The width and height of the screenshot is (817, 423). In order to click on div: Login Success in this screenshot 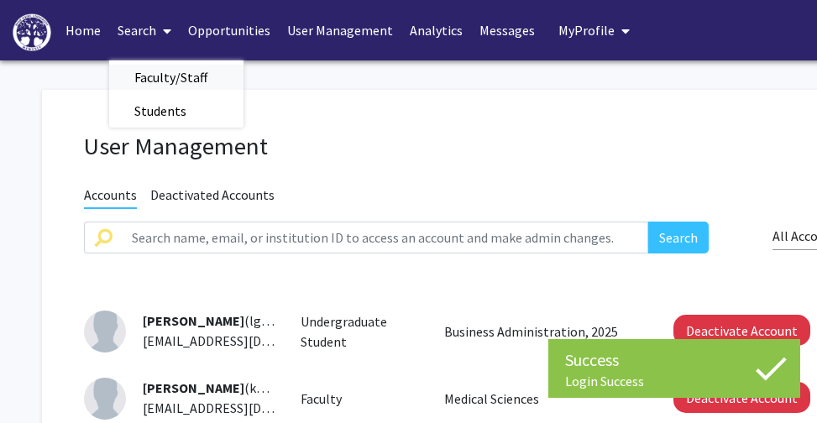, I will do `click(674, 381)`.